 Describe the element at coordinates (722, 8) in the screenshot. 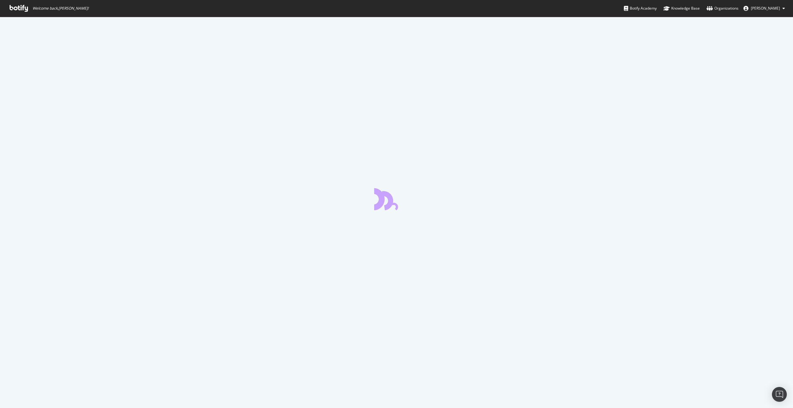

I see `div: Organizations` at that location.